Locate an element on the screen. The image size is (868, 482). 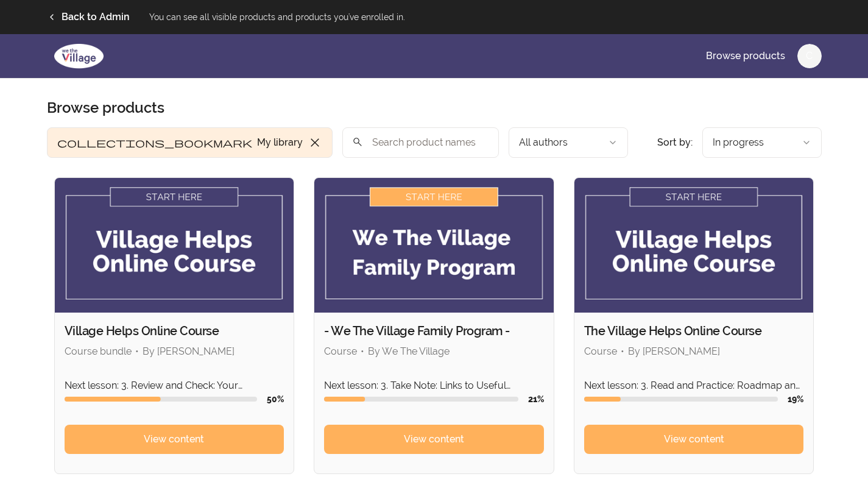
span: Back to Admin is located at coordinates (96, 17).